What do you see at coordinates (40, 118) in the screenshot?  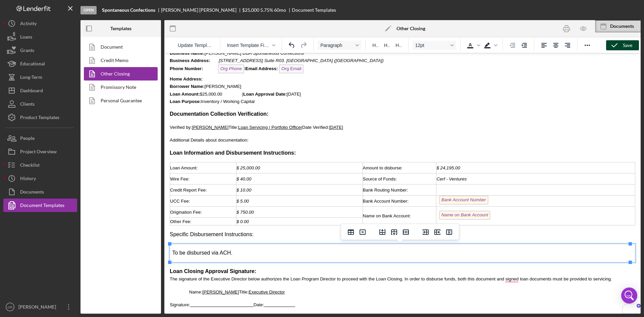 I see `a: Product Templates` at bounding box center [40, 118].